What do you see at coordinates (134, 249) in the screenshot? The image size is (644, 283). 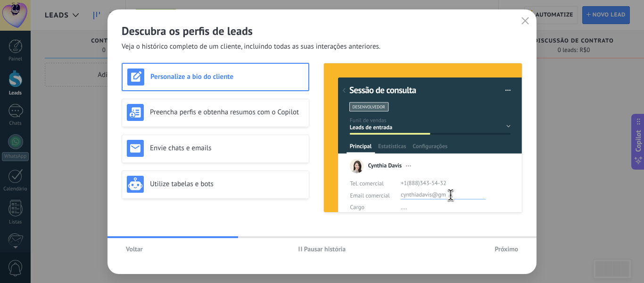 I see `span: Voltar` at bounding box center [134, 249].